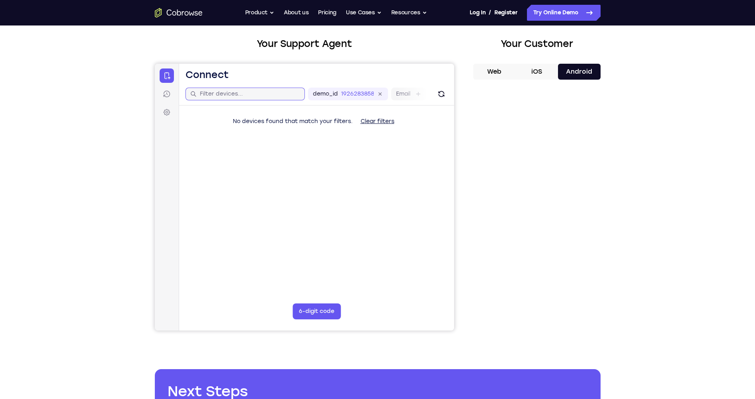  I want to click on a: Pricing, so click(327, 13).